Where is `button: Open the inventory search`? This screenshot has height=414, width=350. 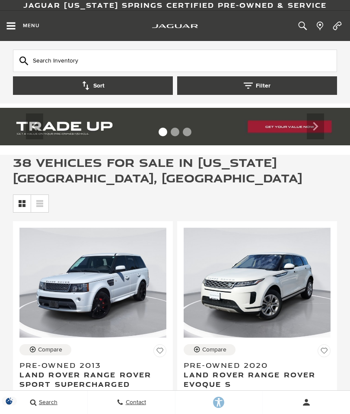
button: Open the inventory search is located at coordinates (302, 26).